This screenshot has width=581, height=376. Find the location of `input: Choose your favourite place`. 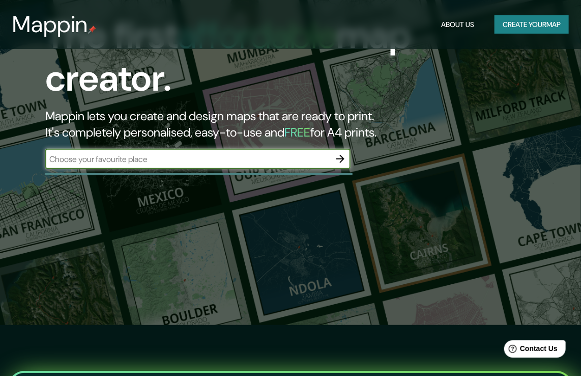

input: Choose your favourite place is located at coordinates (188, 159).